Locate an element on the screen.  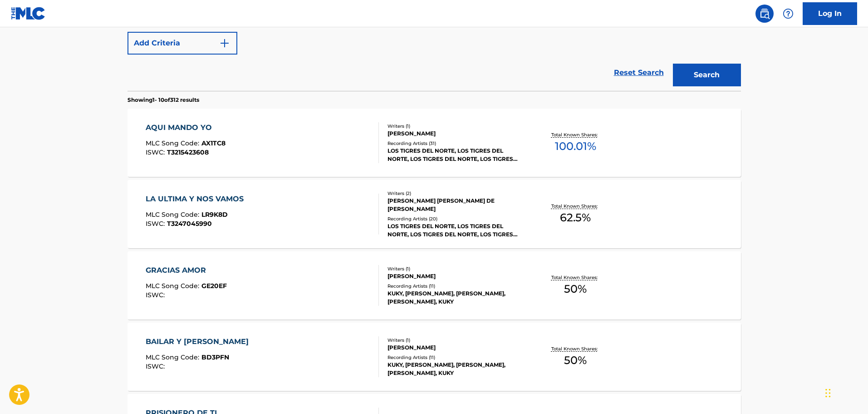
div: Recording Artists ( 20 ) is located at coordinates (456, 219).